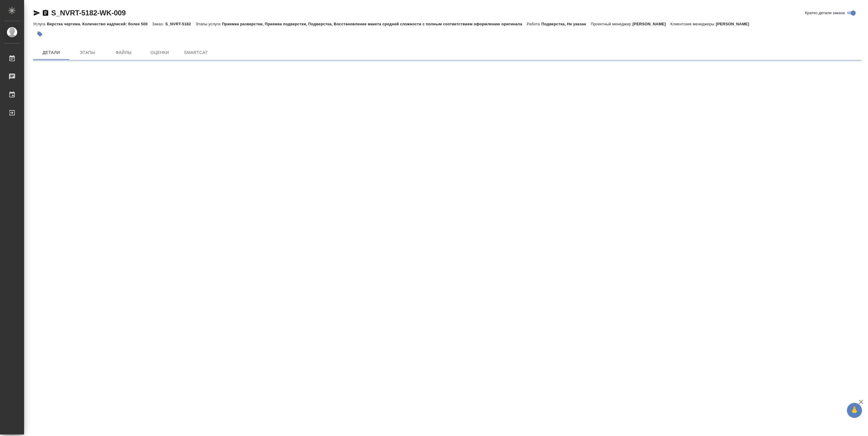 Image resolution: width=868 pixels, height=436 pixels. Describe the element at coordinates (612, 24) in the screenshot. I see `p: Проектный менеджер` at that location.